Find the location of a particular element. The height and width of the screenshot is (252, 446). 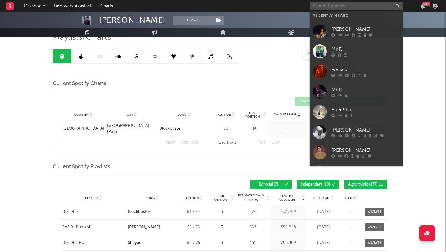

div: 151 is located at coordinates (253, 243).